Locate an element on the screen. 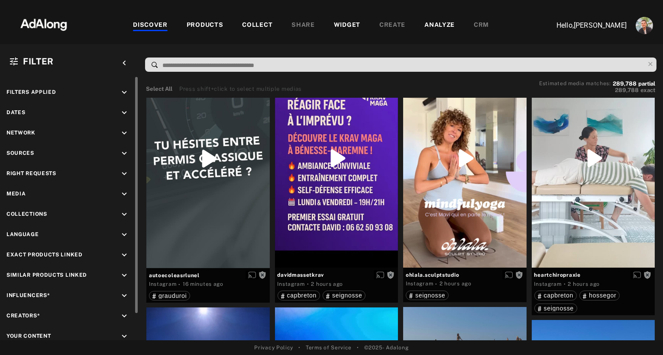 This screenshot has width=663, height=355. img: 63233d7d88ed69de3c212112c67096b6.png is located at coordinates (44, 24).